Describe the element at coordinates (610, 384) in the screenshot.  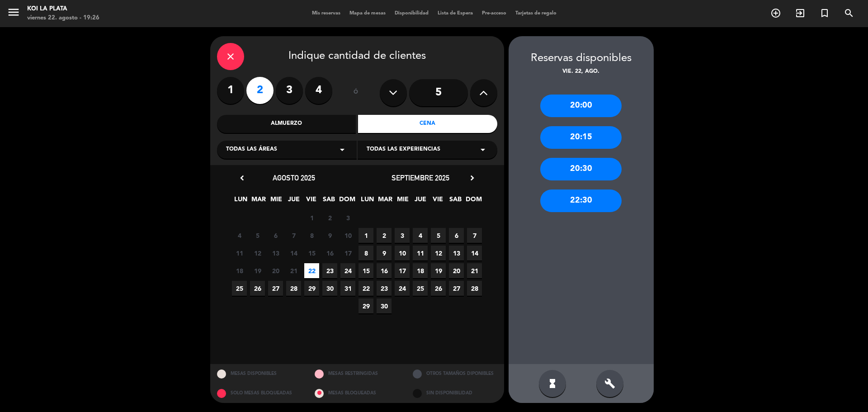
I see `i: build` at that location.